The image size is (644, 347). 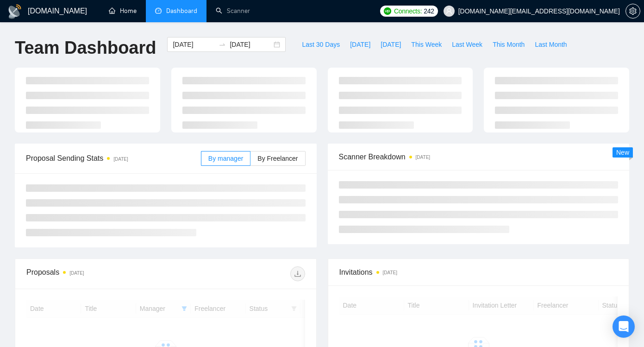 I want to click on span: Last 30 Days, so click(x=320, y=44).